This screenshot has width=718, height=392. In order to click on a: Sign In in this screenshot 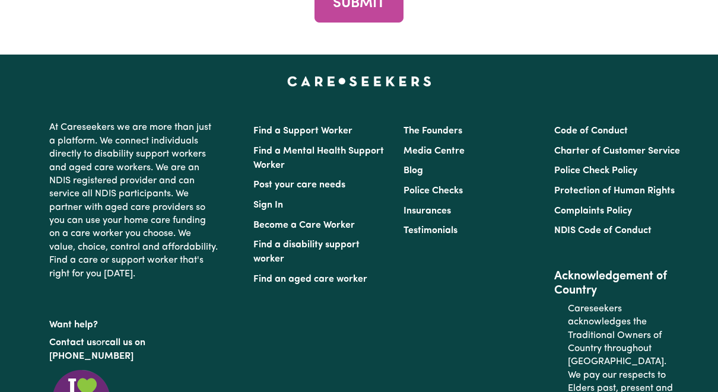, I will do `click(268, 205)`.